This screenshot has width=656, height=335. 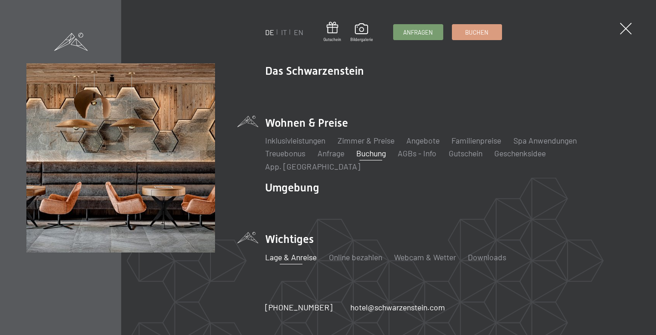 I want to click on a: IT, so click(x=284, y=32).